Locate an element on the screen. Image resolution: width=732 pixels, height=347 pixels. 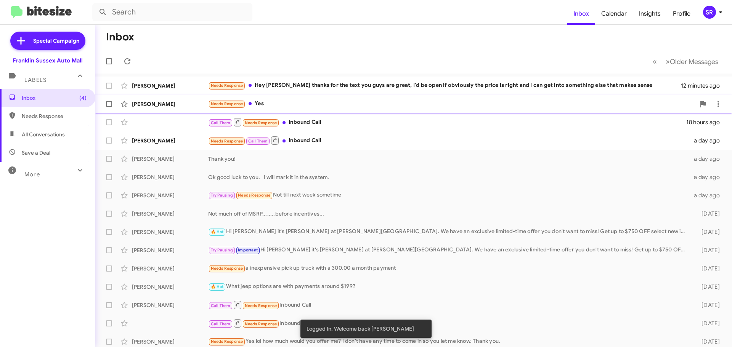
div: 18 hours ago is located at coordinates (706, 122).